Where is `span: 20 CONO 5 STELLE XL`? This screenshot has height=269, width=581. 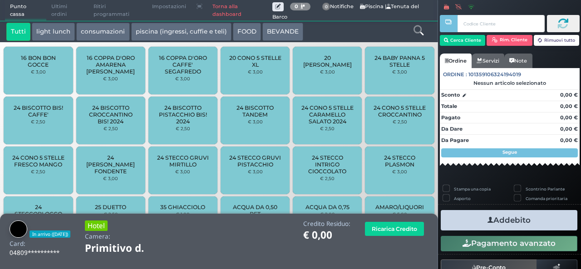 span: 20 CONO 5 STELLE XL is located at coordinates (255, 61).